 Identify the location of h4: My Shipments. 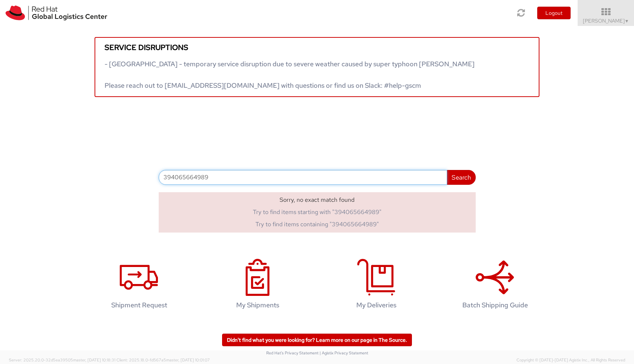
(257, 305).